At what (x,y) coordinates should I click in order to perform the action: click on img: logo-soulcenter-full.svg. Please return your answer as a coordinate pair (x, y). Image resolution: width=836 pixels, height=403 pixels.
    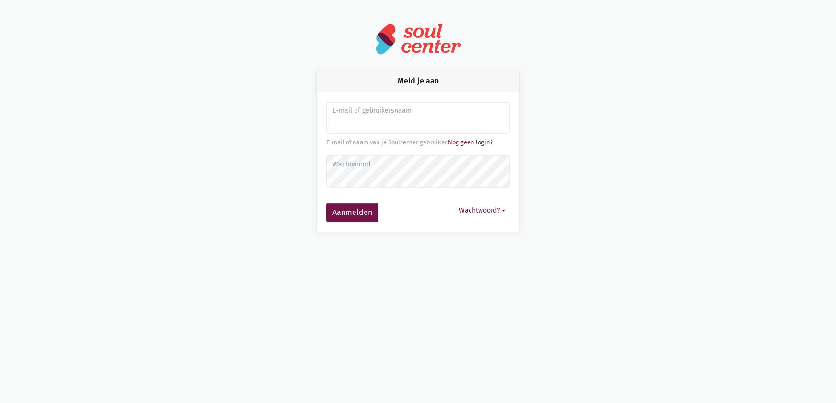
    Looking at the image, I should click on (418, 39).